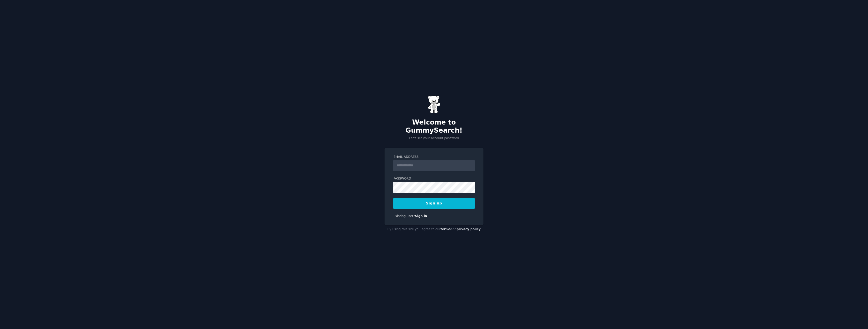 The height and width of the screenshot is (329, 868). What do you see at coordinates (434, 138) in the screenshot?
I see `p: Let's set your account password` at bounding box center [434, 138].